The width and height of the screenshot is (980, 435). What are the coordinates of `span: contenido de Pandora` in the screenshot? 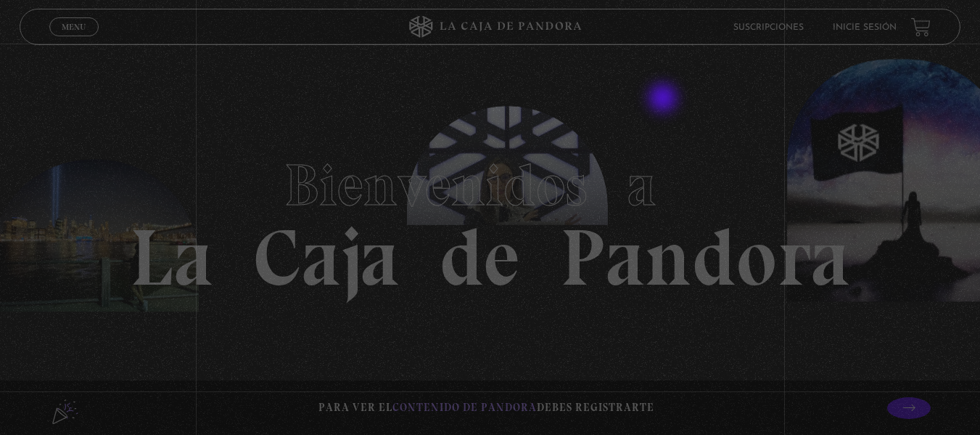 It's located at (465, 407).